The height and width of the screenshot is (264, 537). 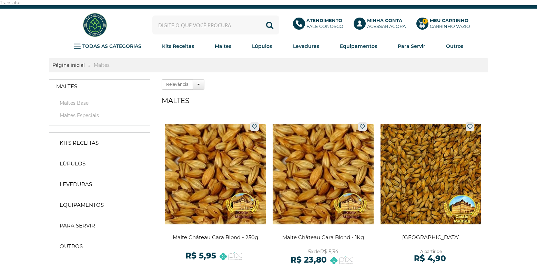 What do you see at coordinates (216, 25) in the screenshot?
I see `input: Digite o que você procura` at bounding box center [216, 25].